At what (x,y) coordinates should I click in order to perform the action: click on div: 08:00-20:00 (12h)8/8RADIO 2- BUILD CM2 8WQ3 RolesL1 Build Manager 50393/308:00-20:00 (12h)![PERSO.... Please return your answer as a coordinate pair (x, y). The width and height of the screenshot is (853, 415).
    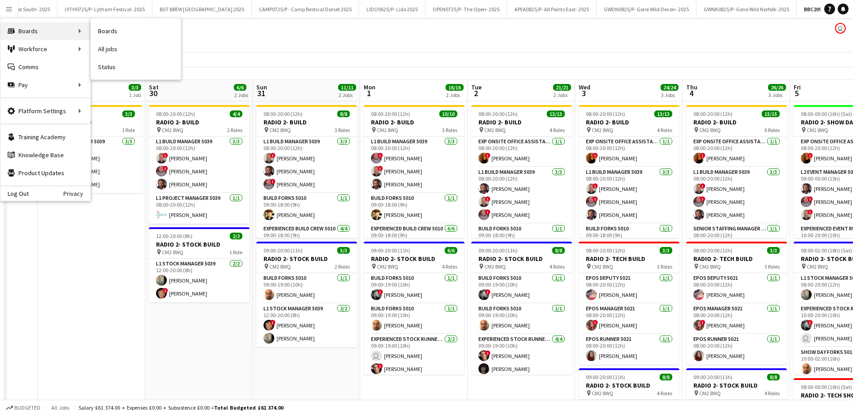
    Looking at the image, I should click on (307, 172).